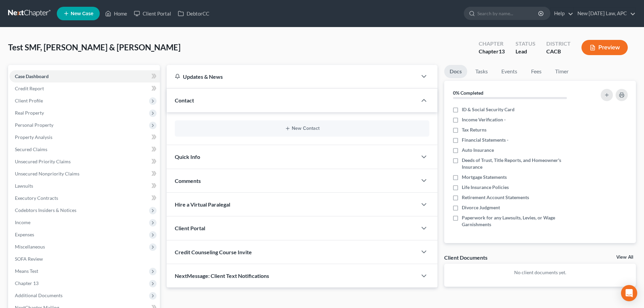 Image resolution: width=644 pixels, height=308 pixels. Describe the element at coordinates (562, 71) in the screenshot. I see `a: Timer` at that location.